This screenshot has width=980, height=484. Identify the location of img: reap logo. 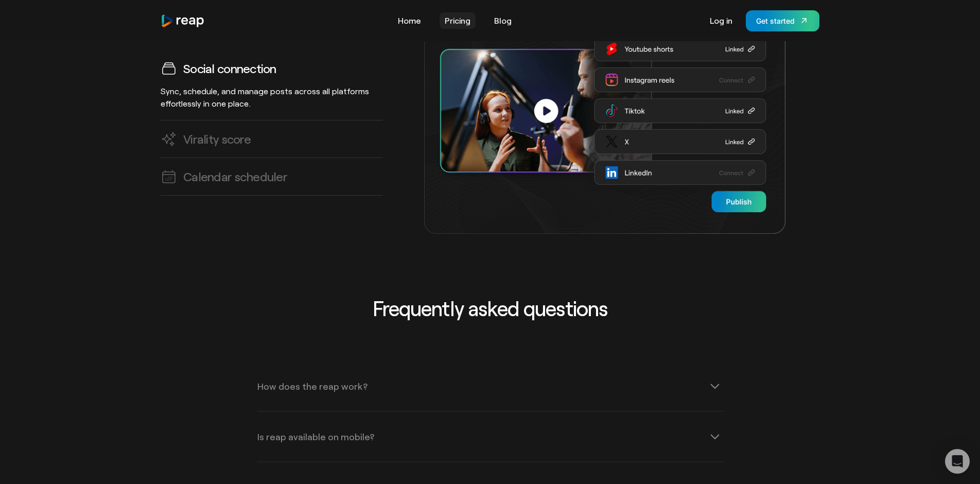
(183, 21).